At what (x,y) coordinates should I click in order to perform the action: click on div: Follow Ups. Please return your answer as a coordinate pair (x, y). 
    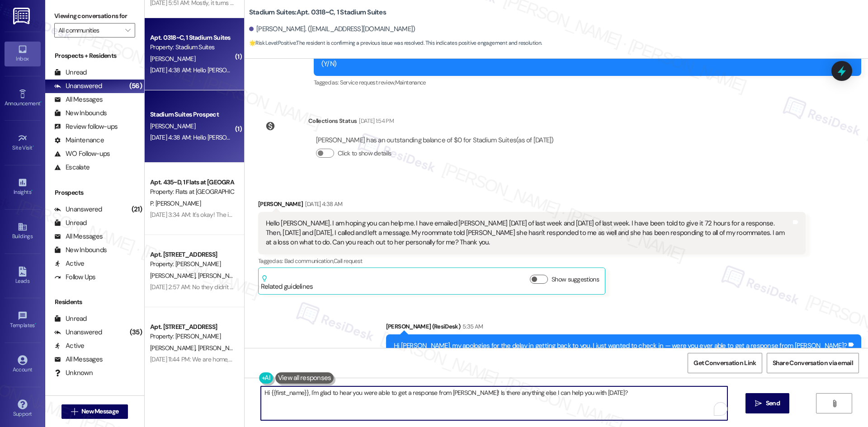
    Looking at the image, I should click on (75, 277).